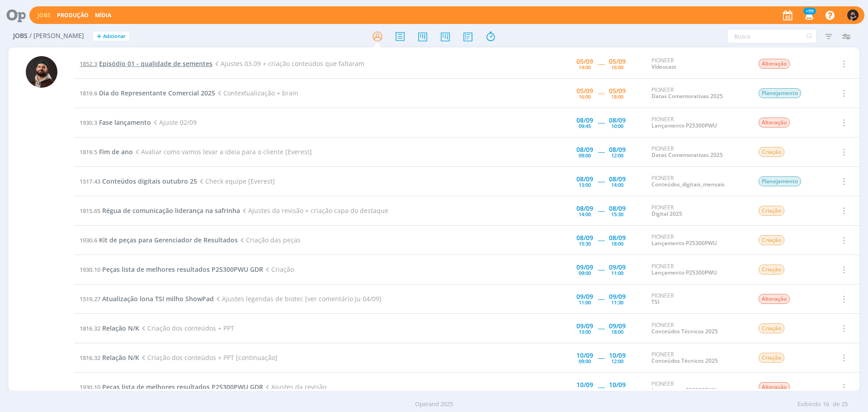 This screenshot has height=412, width=868. What do you see at coordinates (159, 239) in the screenshot?
I see `a: 1930.6Kit de peças para Gerenciador de Resultados` at bounding box center [159, 239].